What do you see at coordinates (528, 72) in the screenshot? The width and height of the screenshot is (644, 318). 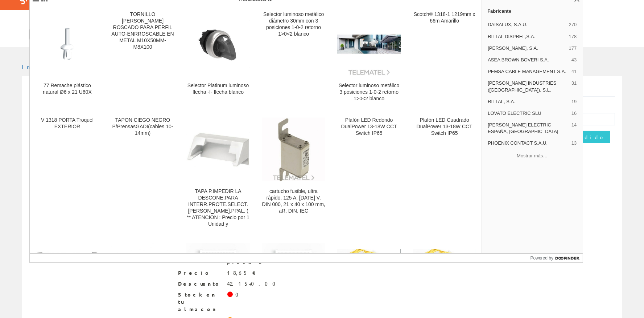 I see `span: PEMSA CABLE MANAGEMENT S.A.` at bounding box center [528, 72].